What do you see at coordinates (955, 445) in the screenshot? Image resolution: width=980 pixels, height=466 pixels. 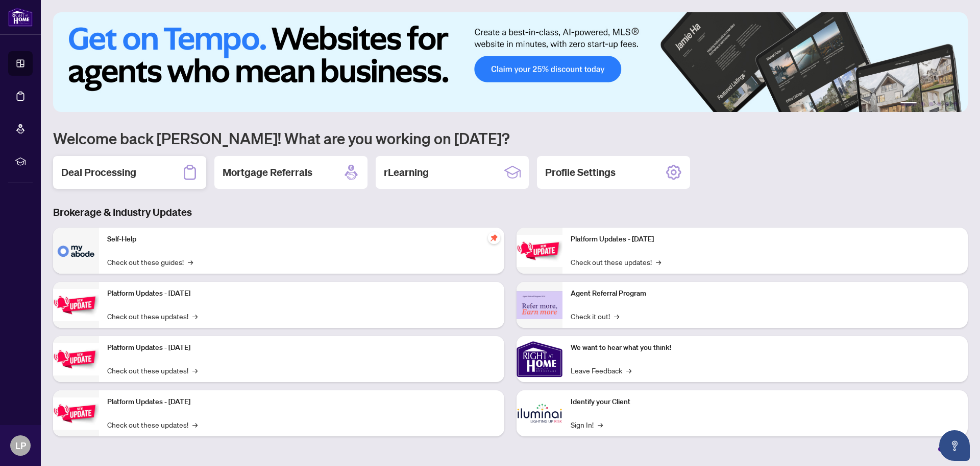 I see `button: Open asap` at bounding box center [955, 445].